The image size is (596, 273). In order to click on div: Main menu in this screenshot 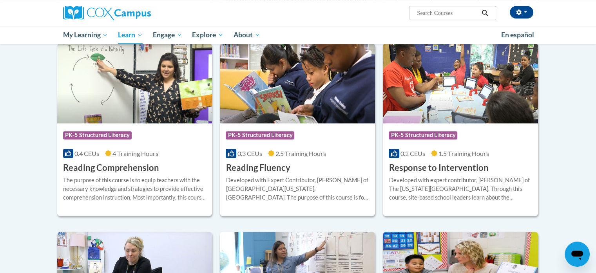, I will do `click(298, 35)`.